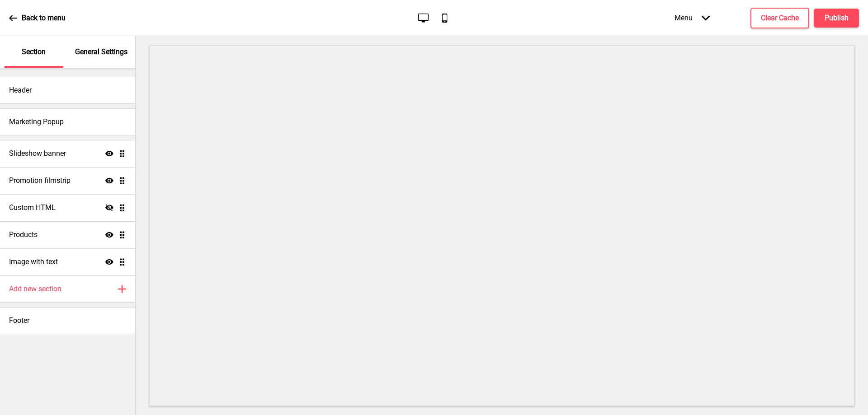 Image resolution: width=868 pixels, height=415 pixels. Describe the element at coordinates (20, 90) in the screenshot. I see `h4: Header` at that location.